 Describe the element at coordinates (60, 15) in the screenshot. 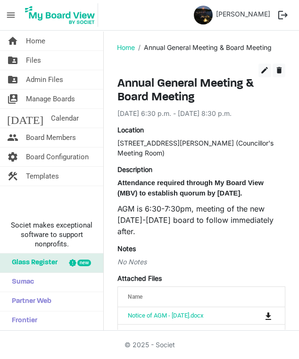

I see `img: My Board View Logo` at that location.